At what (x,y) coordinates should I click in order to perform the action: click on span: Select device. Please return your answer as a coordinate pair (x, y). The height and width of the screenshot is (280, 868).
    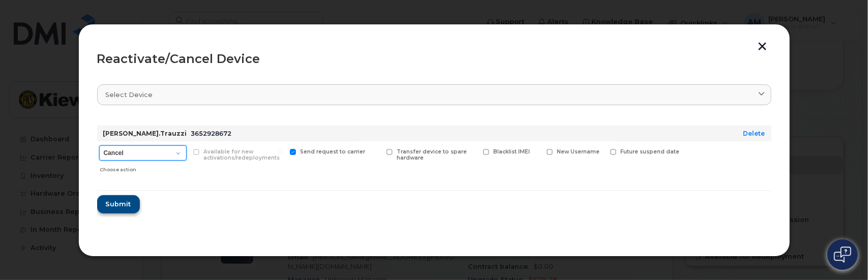
    Looking at the image, I should click on (129, 95).